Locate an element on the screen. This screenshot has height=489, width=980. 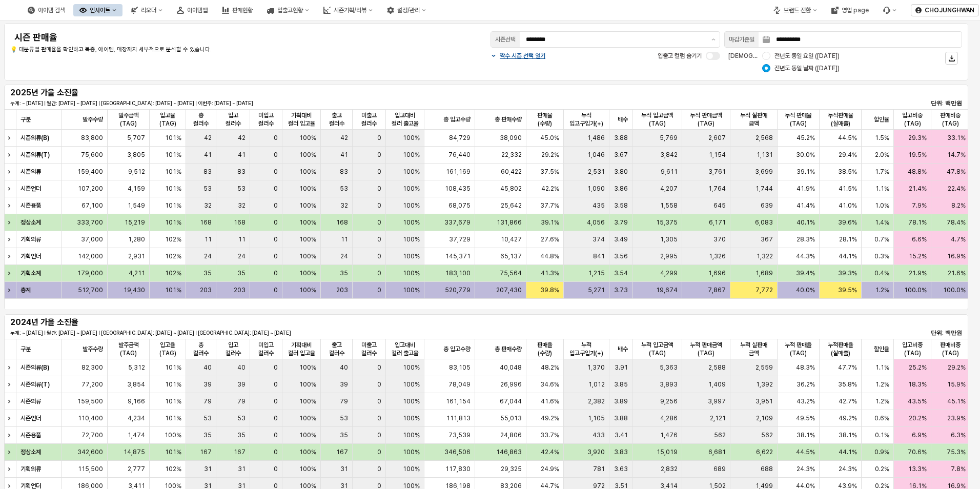
span: 14.7% is located at coordinates (956, 155).